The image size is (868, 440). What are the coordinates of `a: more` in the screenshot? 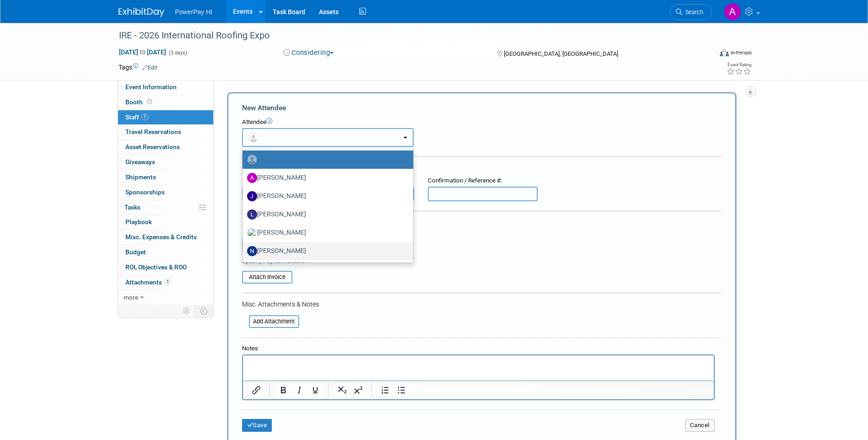 It's located at (166, 298).